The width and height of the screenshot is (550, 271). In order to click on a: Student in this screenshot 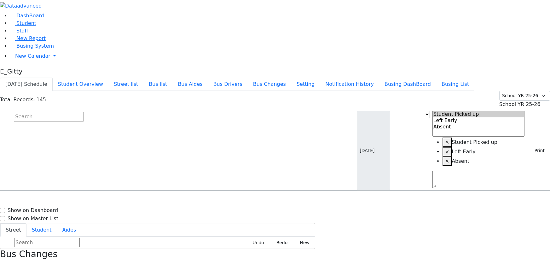, I will do `click(23, 23)`.